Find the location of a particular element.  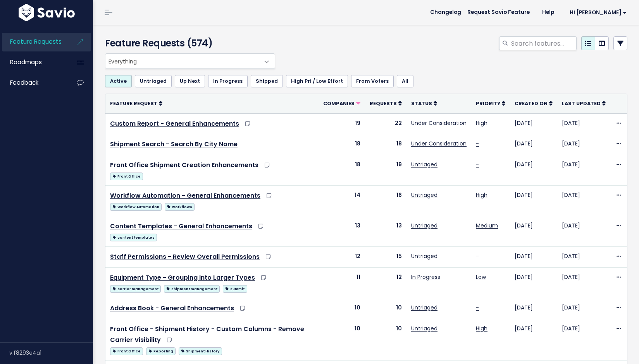

span: shipment management is located at coordinates (192, 289).